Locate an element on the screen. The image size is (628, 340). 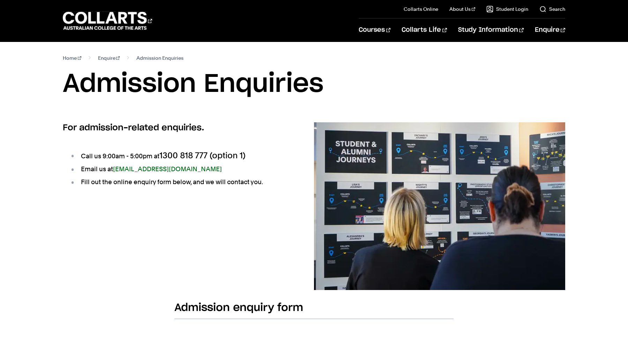
h1: Admission Enquiries is located at coordinates (314, 84).